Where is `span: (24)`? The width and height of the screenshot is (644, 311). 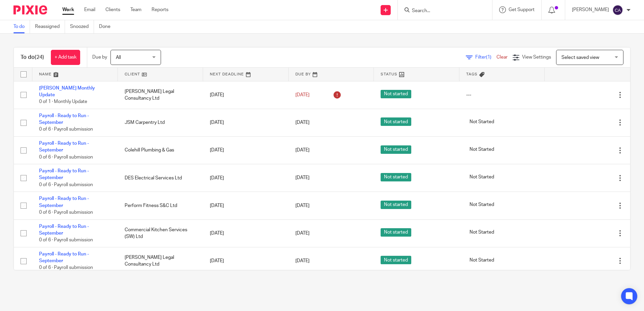
span: (24) is located at coordinates (39, 57).